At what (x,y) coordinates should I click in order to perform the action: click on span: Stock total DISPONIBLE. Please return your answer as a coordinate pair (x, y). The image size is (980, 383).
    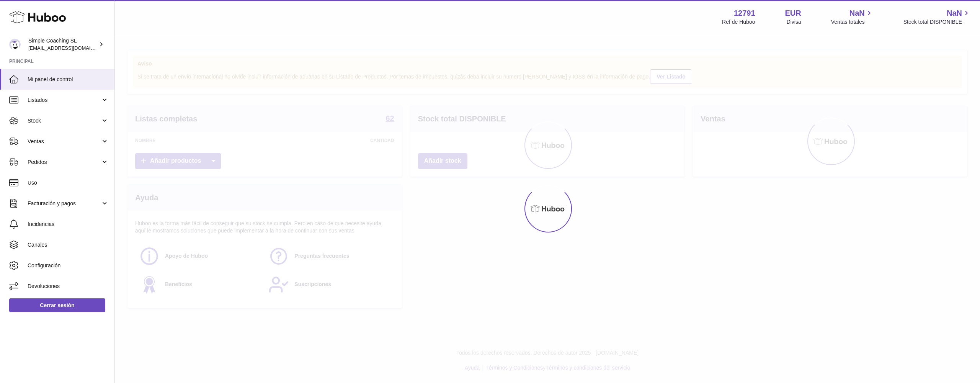
    Looking at the image, I should click on (937, 22).